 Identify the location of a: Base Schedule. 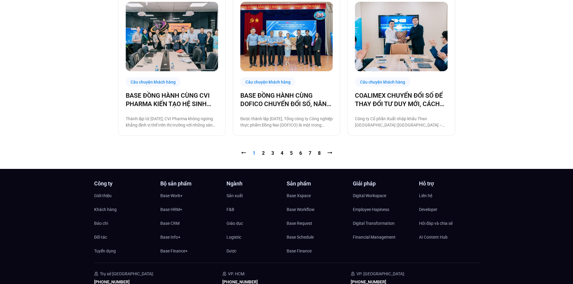
(317, 237).